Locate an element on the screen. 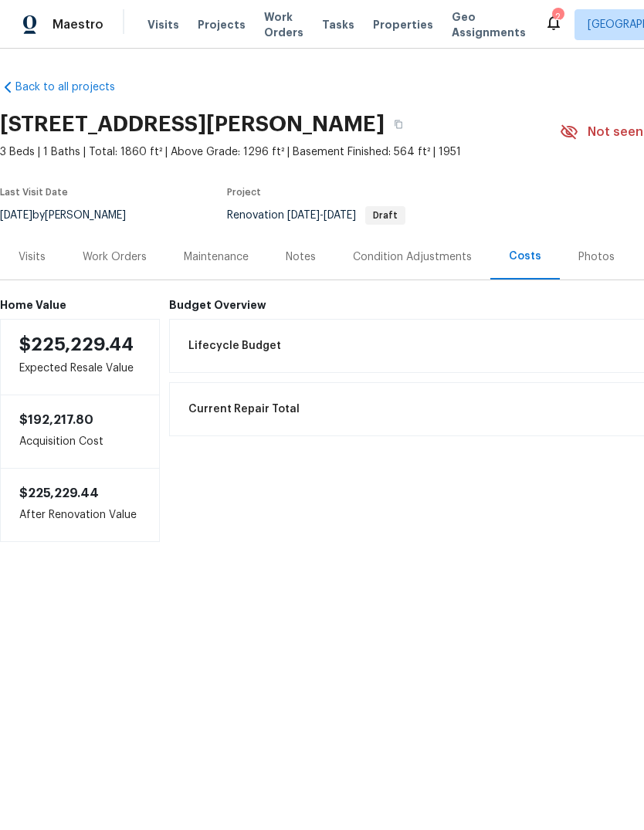  span: Lifecycle Budget is located at coordinates (234, 345).